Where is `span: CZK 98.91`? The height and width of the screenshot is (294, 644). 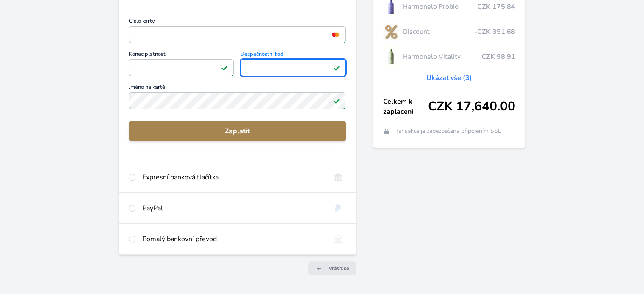
span: CZK 98.91 is located at coordinates (498, 57).